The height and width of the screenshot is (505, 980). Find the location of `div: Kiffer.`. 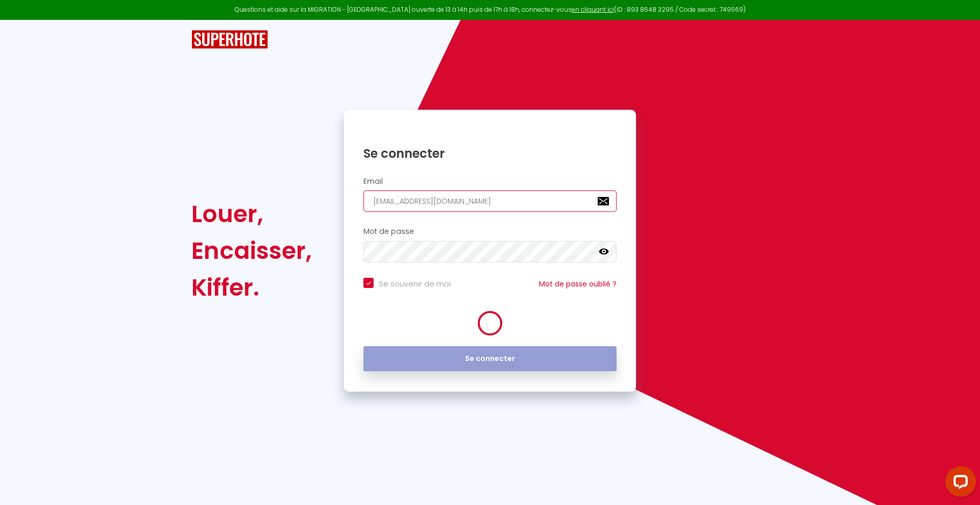

div: Kiffer. is located at coordinates (252, 287).